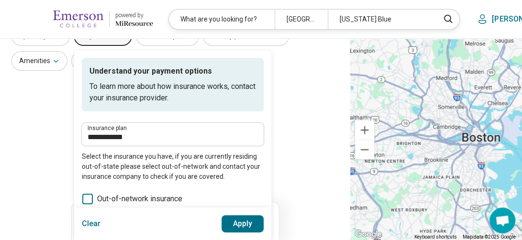  Describe the element at coordinates (102, 61) in the screenshot. I see `button: Accessibility` at that location.